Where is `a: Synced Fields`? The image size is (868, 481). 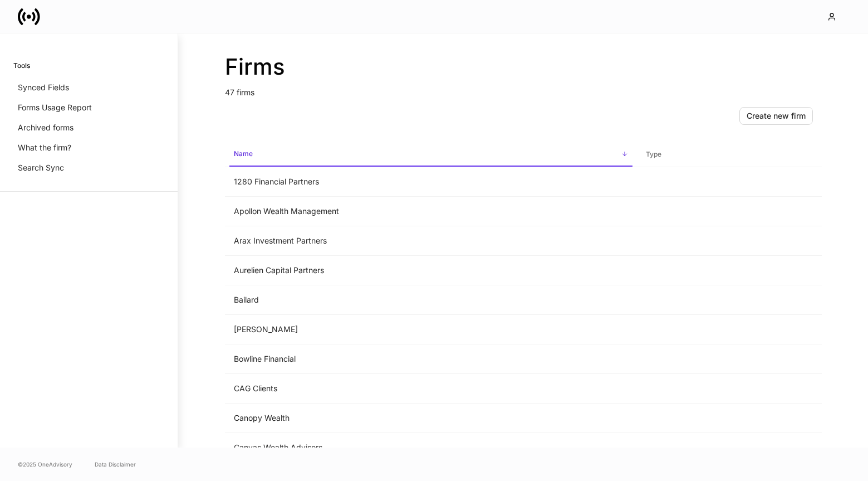 a: Synced Fields is located at coordinates (88, 88).